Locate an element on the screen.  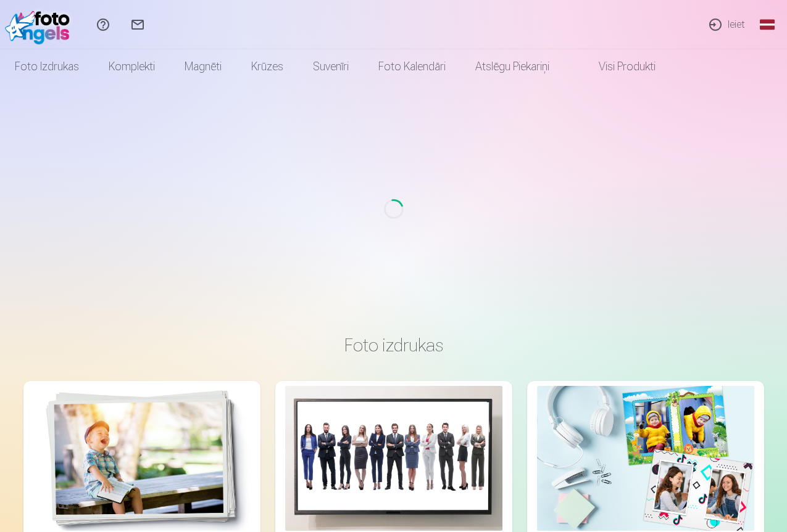
a: Suvenīri is located at coordinates (331, 67).